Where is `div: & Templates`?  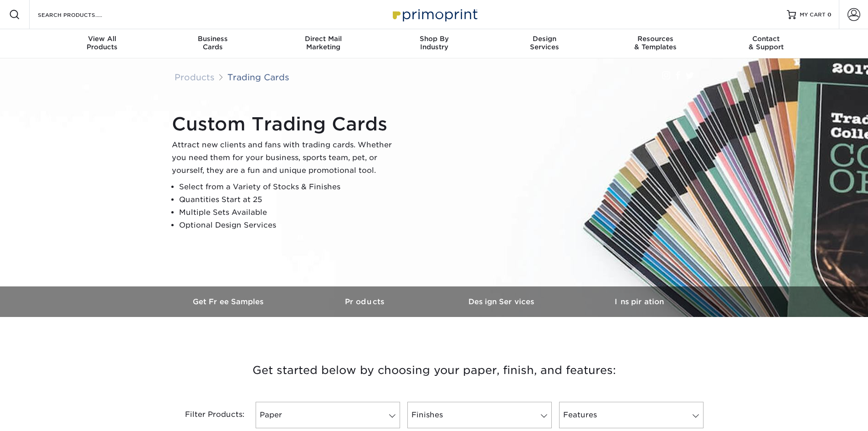
div: & Templates is located at coordinates (656, 43).